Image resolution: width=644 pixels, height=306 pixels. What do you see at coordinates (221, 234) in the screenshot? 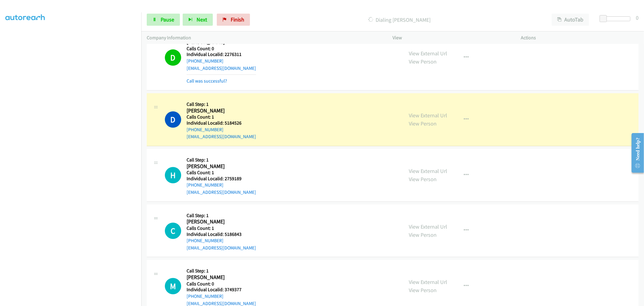
I see `h5: Individual Localid: 5186843` at bounding box center [221, 234].